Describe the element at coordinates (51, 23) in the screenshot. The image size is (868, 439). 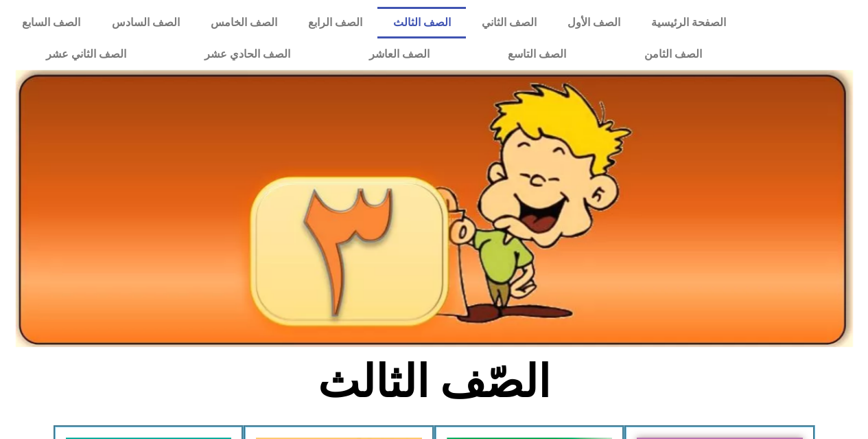
I see `a: الصف السابع` at that location.